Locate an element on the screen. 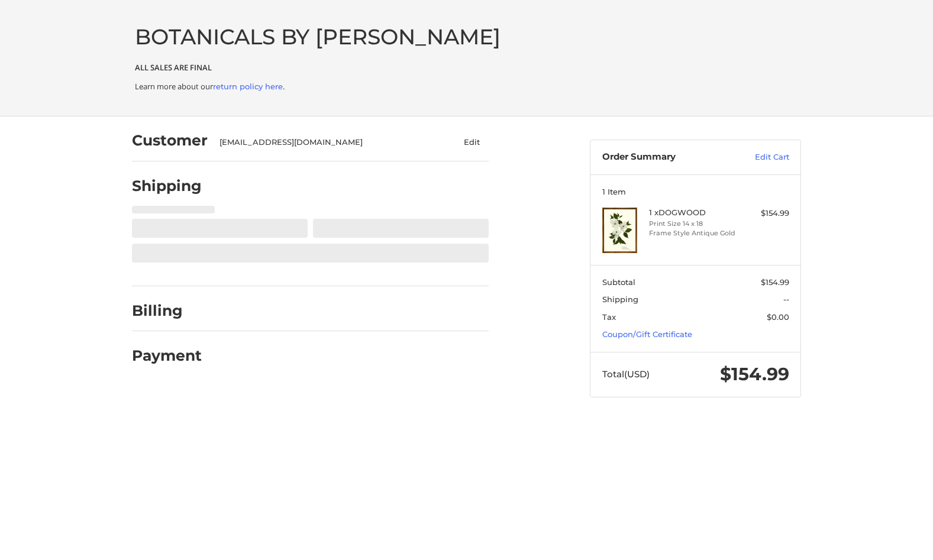 The image size is (933, 560). h2: Shipping is located at coordinates (166, 185).